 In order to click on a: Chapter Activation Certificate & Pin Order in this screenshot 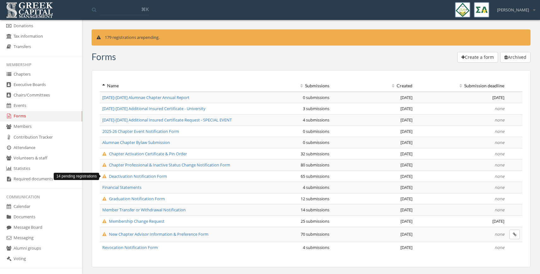, I will do `click(145, 154)`.